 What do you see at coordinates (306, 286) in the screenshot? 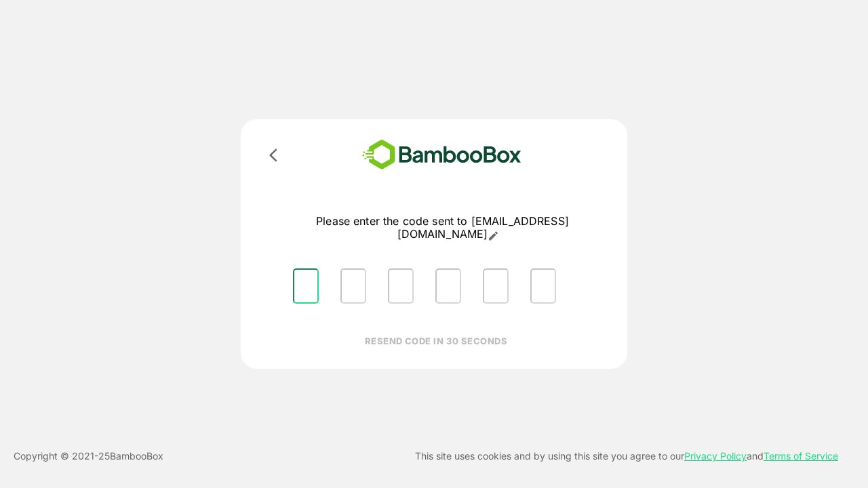
I see `input: Please enter OTP character 1` at bounding box center [306, 286].